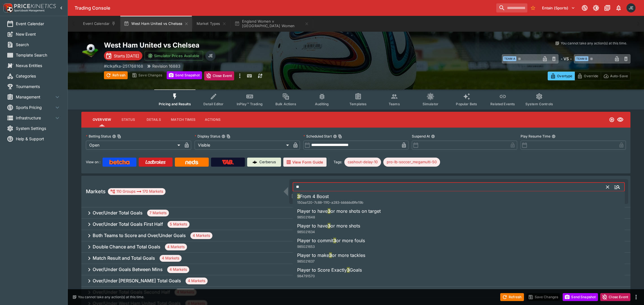 The width and height of the screenshot is (644, 305). What do you see at coordinates (243, 145) in the screenshot?
I see `div: Visible` at bounding box center [243, 145].